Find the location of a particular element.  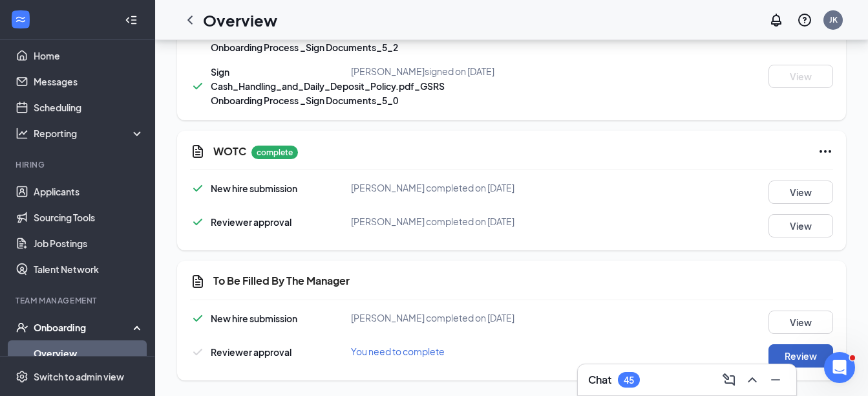

svg: Analysis is located at coordinates (22, 133).